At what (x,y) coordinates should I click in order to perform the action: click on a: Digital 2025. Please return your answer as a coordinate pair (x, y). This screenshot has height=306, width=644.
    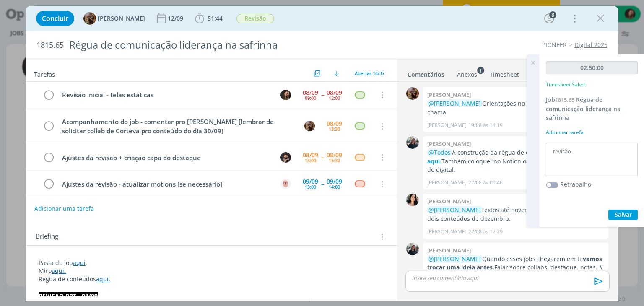
    Looking at the image, I should click on (591, 44).